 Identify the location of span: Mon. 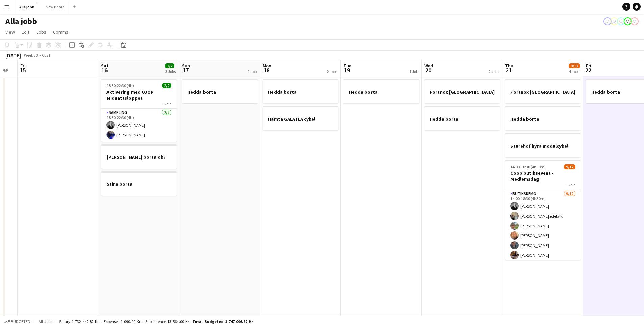
(267, 65).